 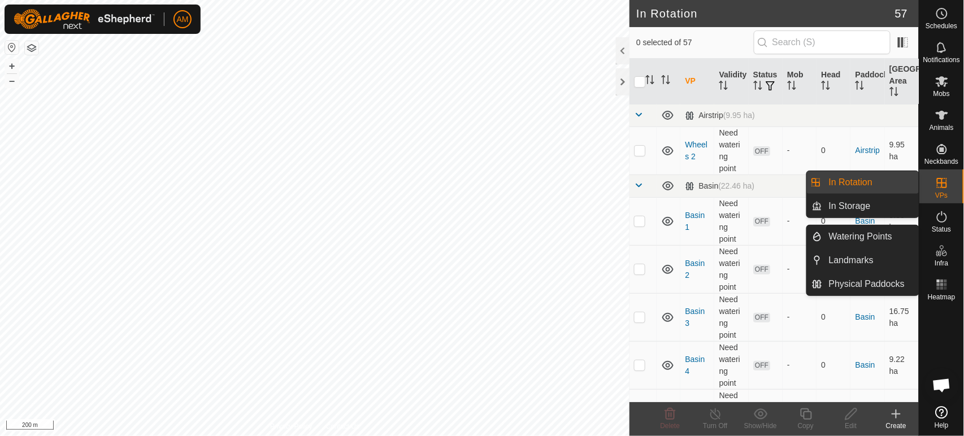 What do you see at coordinates (863, 260) in the screenshot?
I see `li: Landmarks` at bounding box center [863, 260].